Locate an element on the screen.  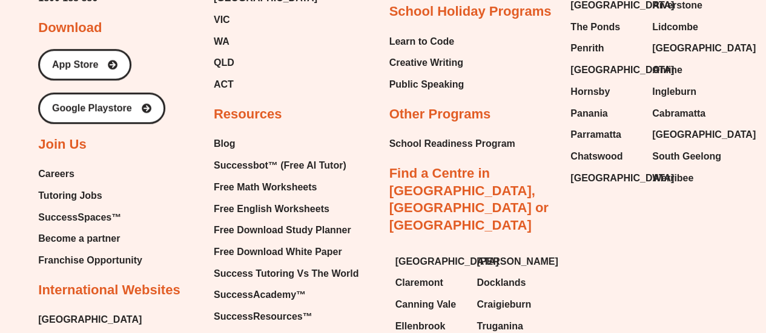
a: Cabramatta is located at coordinates (686, 114).